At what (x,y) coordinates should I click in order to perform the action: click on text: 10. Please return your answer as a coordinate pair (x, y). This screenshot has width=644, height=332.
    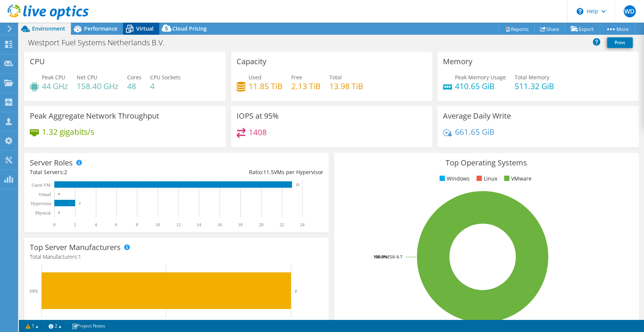
    Looking at the image, I should click on (158, 225).